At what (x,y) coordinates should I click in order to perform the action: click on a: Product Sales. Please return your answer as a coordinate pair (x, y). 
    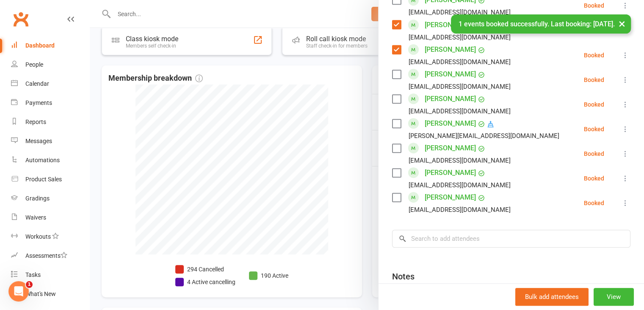
    Looking at the image, I should click on (50, 179).